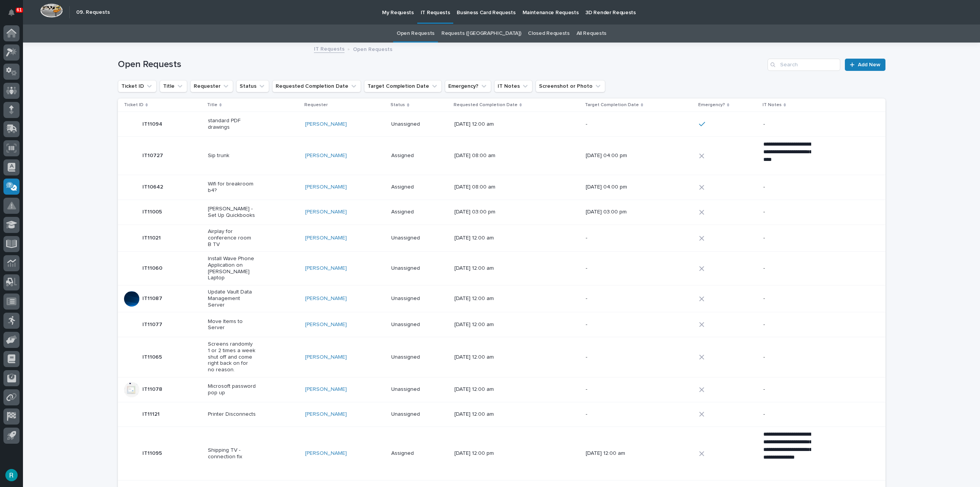  What do you see at coordinates (513, 86) in the screenshot?
I see `button: IT Notes` at bounding box center [513, 86].